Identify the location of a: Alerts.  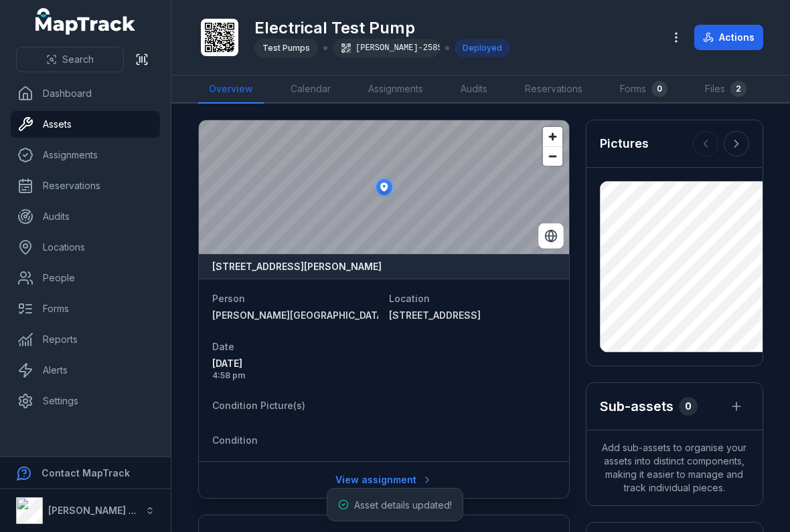
(85, 371).